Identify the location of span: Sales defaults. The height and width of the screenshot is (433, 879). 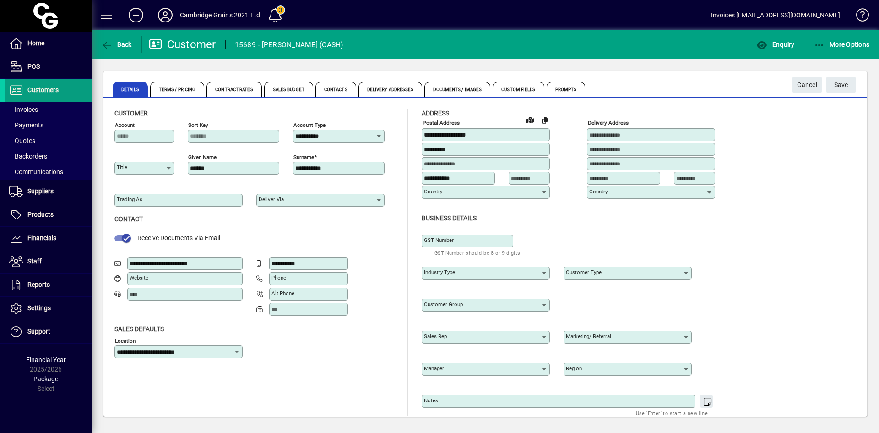
(139, 329).